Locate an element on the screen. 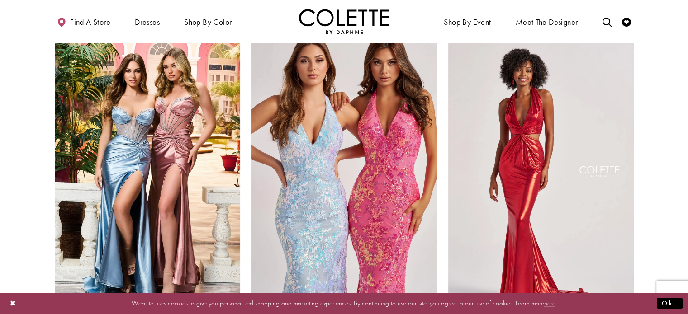  span: Find a store is located at coordinates (90, 22).